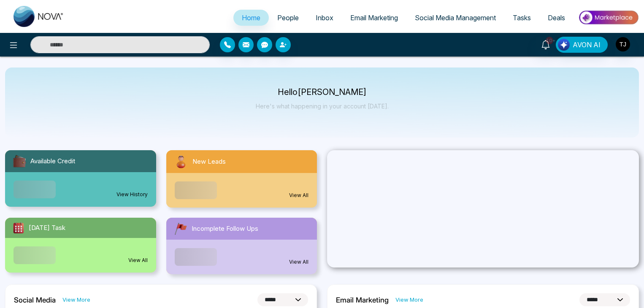 Image resolution: width=644 pixels, height=308 pixels. What do you see at coordinates (181, 229) in the screenshot?
I see `img: followUps.svg` at bounding box center [181, 229].